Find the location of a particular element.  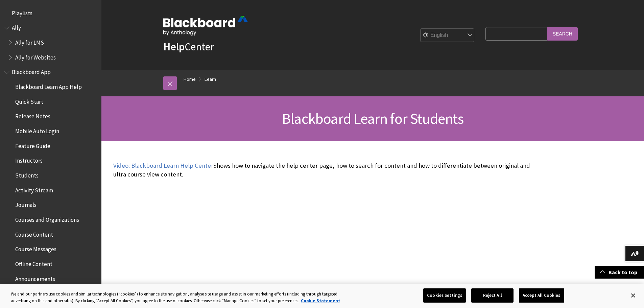

span: Ally for LMS is located at coordinates (30, 41).